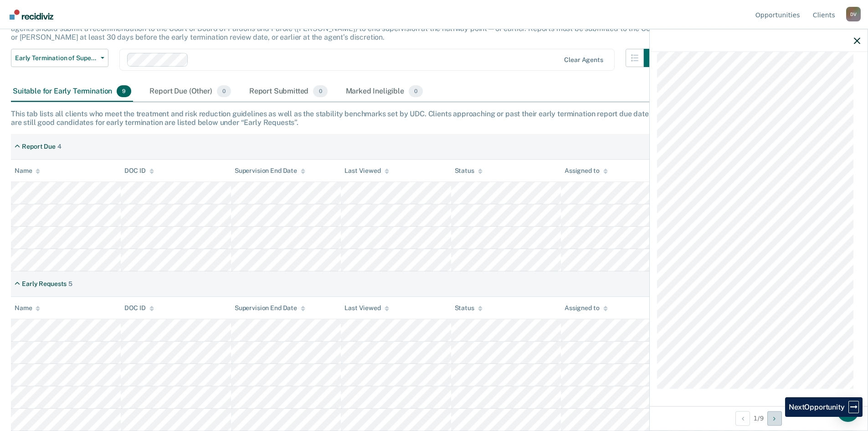 The height and width of the screenshot is (431, 868). Describe the element at coordinates (124, 91) in the screenshot. I see `span: 9` at that location.